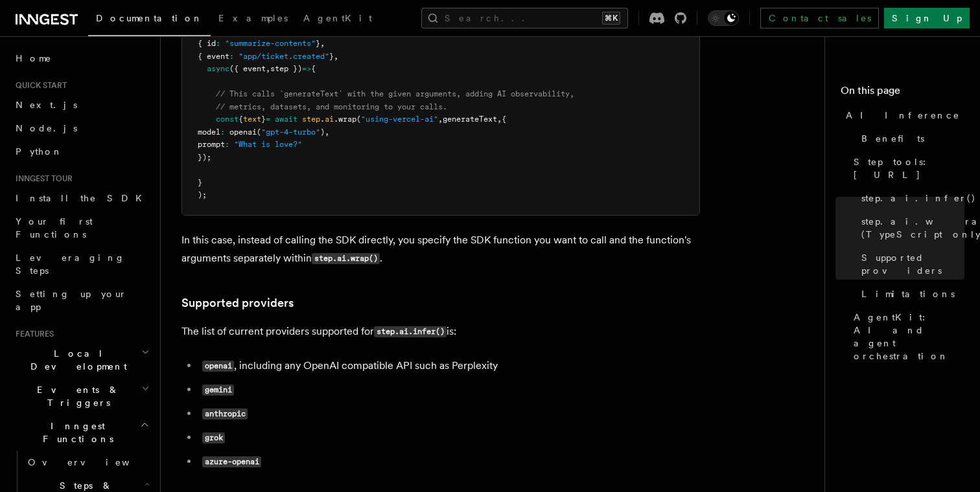 The width and height of the screenshot is (980, 492). I want to click on a: AI Inference, so click(902, 116).